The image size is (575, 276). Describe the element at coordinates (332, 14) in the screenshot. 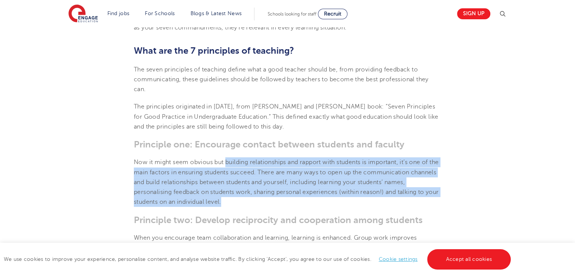

I see `a: Recruit` at that location.